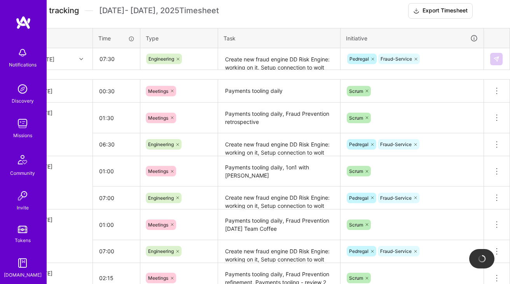 The height and width of the screenshot is (284, 510). I want to click on img: Submit, so click(497, 59).